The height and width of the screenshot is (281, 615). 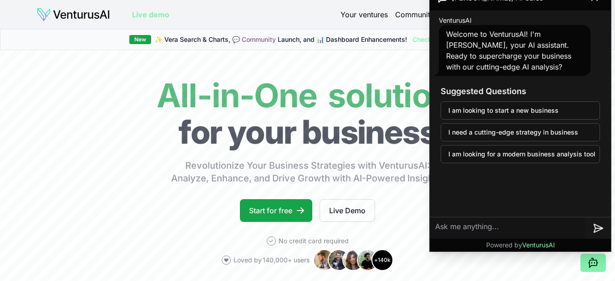 What do you see at coordinates (276, 211) in the screenshot?
I see `a: Start for free` at bounding box center [276, 211].